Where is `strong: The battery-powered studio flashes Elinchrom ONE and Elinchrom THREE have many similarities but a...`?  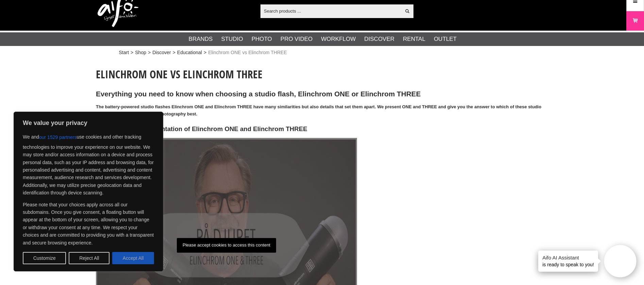 strong: The battery-powered studio flashes Elinchrom ONE and Elinchrom THREE have many similarities but a... is located at coordinates (319, 110).